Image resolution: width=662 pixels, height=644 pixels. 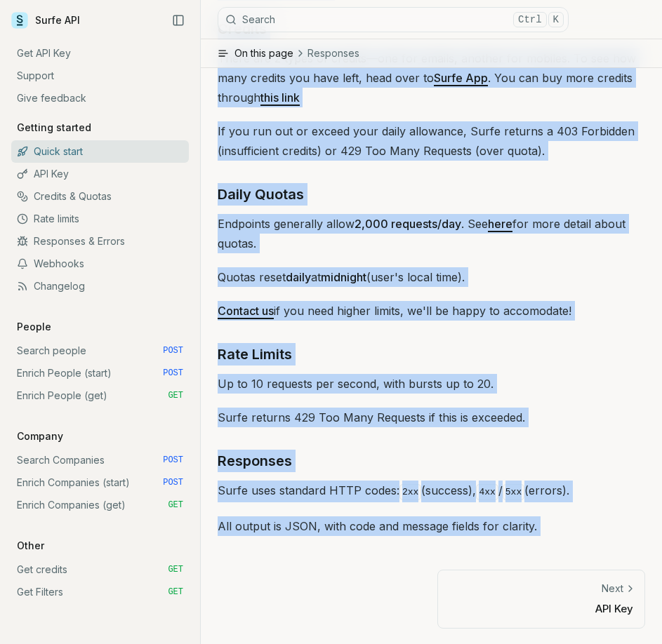 I want to click on p: All output is JSON, with code and message fields for clarity., so click(x=432, y=527).